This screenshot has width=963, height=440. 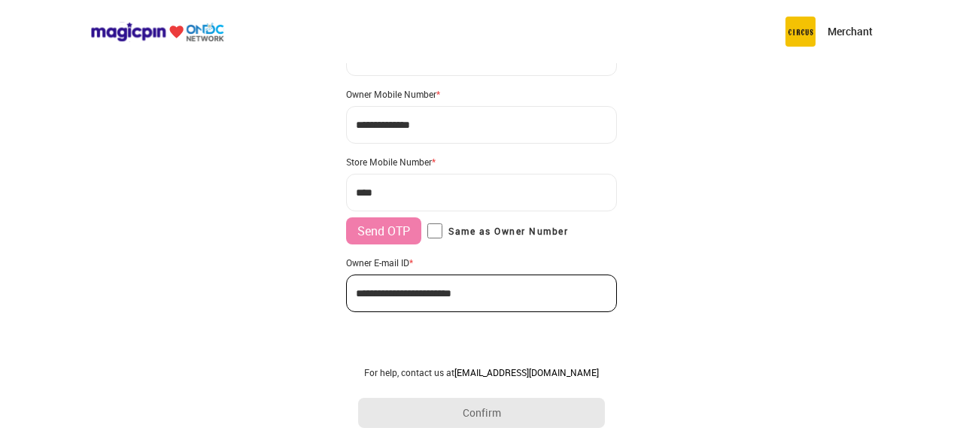 What do you see at coordinates (157, 32) in the screenshot?
I see `img: ondc-logo-new-small.8a59708e.svg` at bounding box center [157, 32].